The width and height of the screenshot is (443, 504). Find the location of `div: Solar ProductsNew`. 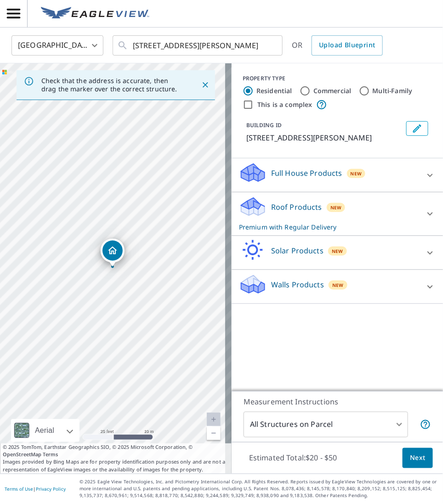

div: Solar ProductsNew is located at coordinates (337, 253).